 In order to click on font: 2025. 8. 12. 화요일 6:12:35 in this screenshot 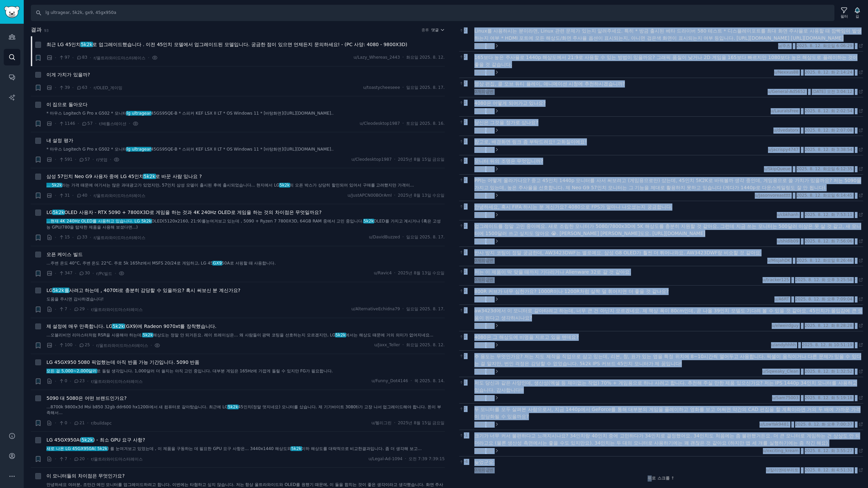, I will do `click(824, 169)`.